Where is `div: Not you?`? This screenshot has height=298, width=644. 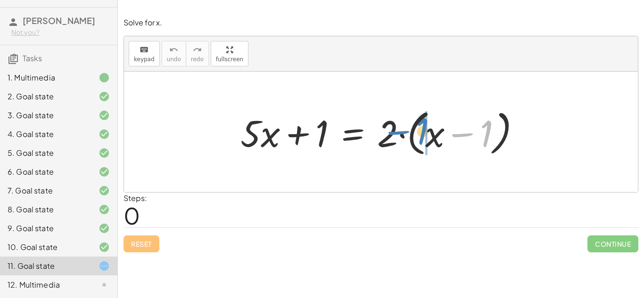
div: Not you? is located at coordinates (60, 32).